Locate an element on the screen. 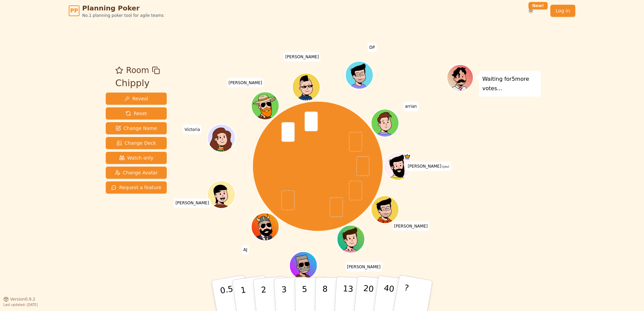 The image size is (644, 311). button: Change Deck is located at coordinates (136, 143).